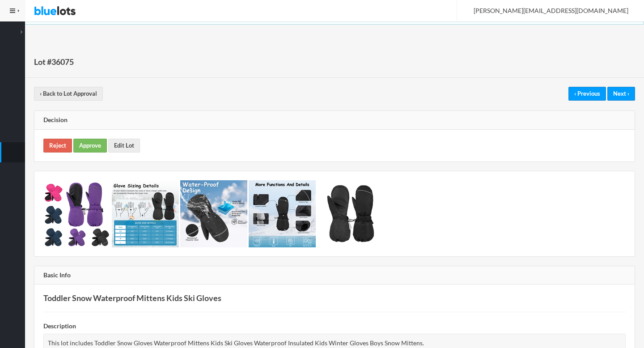 Image resolution: width=644 pixels, height=348 pixels. What do you see at coordinates (351, 214) in the screenshot?
I see `img: 30365d4a-18f4-4019-827b-c97009c9853d-1734592253.jpg` at bounding box center [351, 214].